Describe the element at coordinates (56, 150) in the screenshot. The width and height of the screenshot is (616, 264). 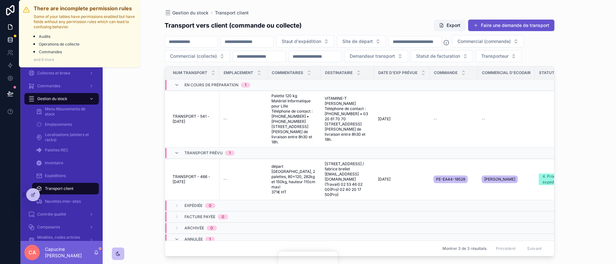
I see `span: Palettes REC` at that location.